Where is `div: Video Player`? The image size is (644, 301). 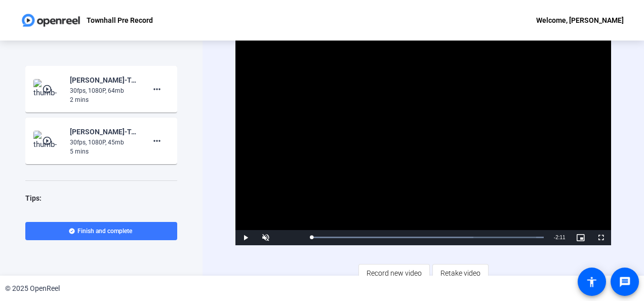 div: Video Player is located at coordinates (423, 140).